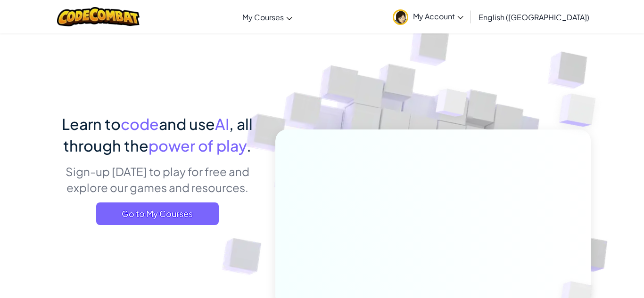 The width and height of the screenshot is (644, 298). What do you see at coordinates (140, 124) in the screenshot?
I see `span: code` at bounding box center [140, 124].